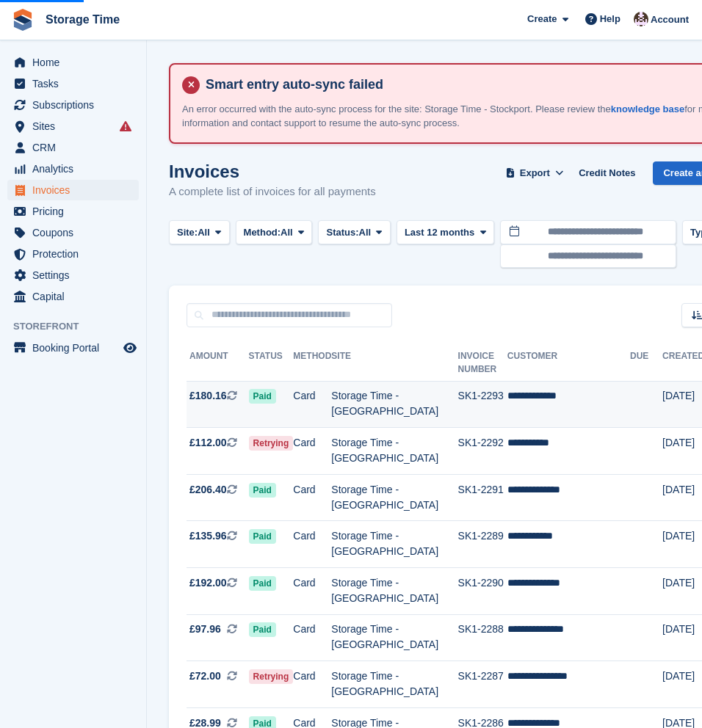  Describe the element at coordinates (483, 364) in the screenshot. I see `th: Invoice Number` at that location.